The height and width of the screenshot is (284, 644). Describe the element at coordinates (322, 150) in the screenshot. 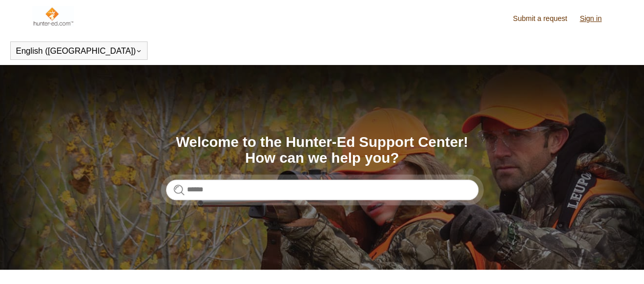

I see `h1: Welcome to the Hunter-Ed Support Center! How can we help you?` at that location.